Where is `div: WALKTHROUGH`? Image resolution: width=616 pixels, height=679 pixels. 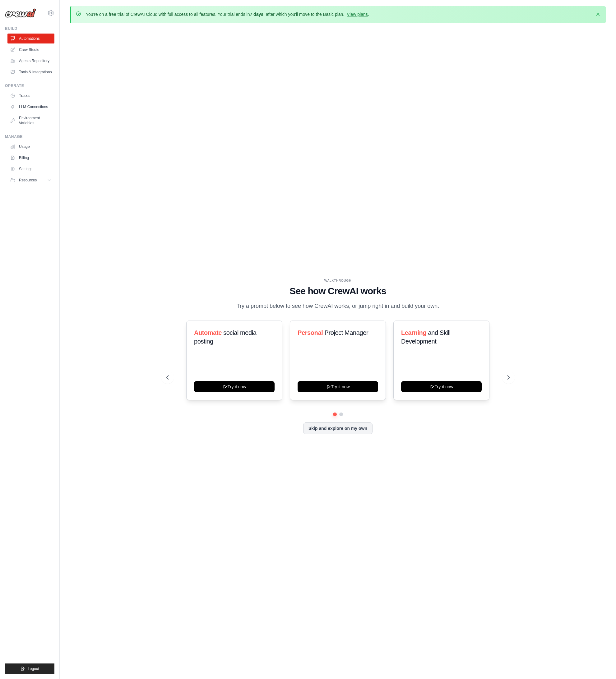 div: WALKTHROUGH is located at coordinates (338, 281).